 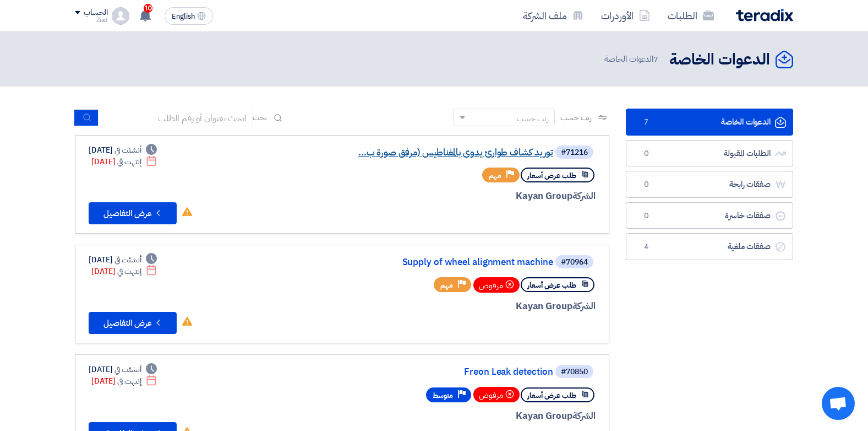 I want to click on div: الحساب, so click(x=95, y=13).